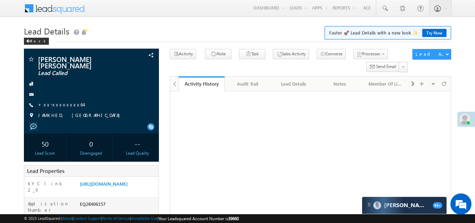 This screenshot has height=223, width=475. Describe the element at coordinates (183, 54) in the screenshot. I see `button: Activity` at that location.